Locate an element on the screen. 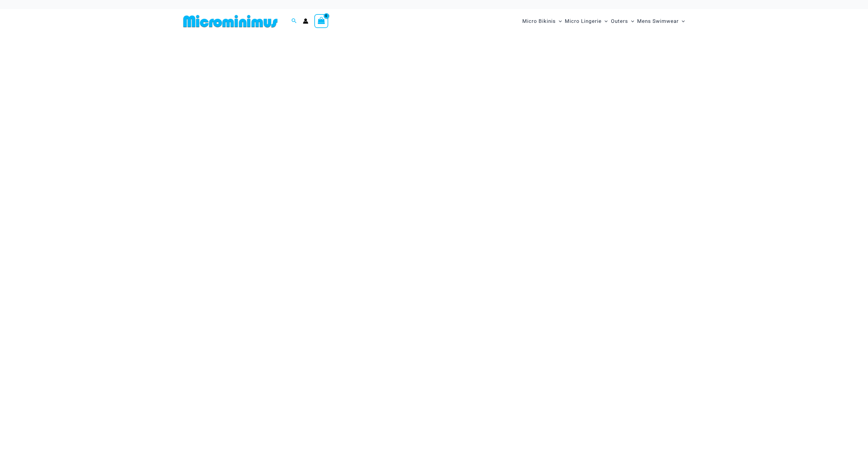 The image size is (868, 449). a: Mens SwimwearMenu ToggleMenu Toggle is located at coordinates (661, 21).